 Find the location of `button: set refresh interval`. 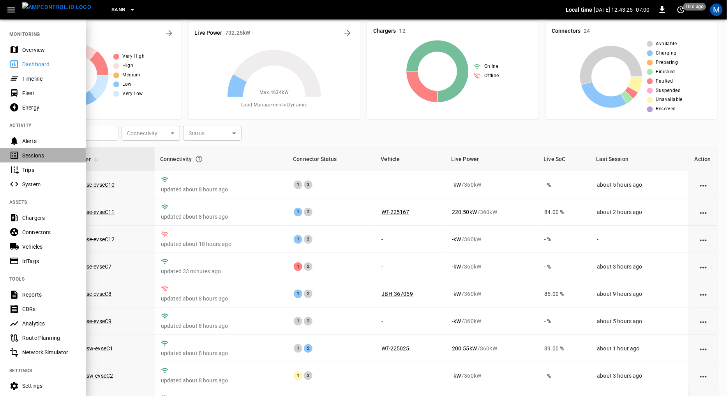

button: set refresh interval is located at coordinates (681, 10).